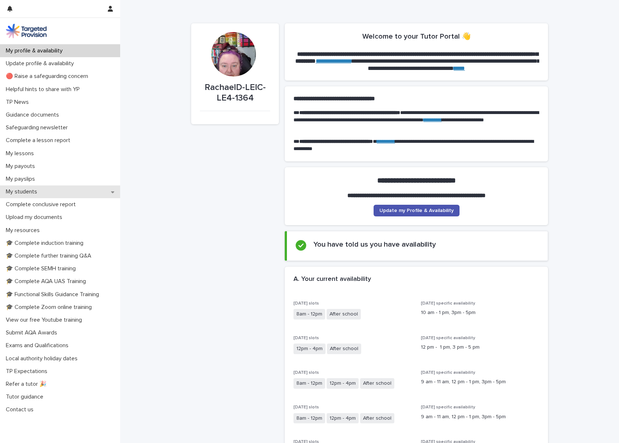  Describe the element at coordinates (36, 51) in the screenshot. I see `p: My profile & availability` at that location.